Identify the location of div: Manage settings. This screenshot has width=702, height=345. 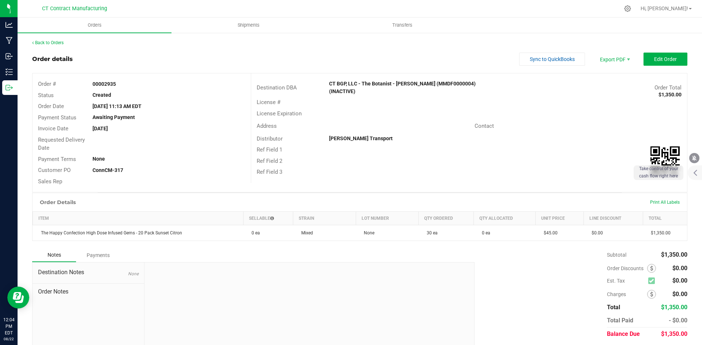
(627, 8).